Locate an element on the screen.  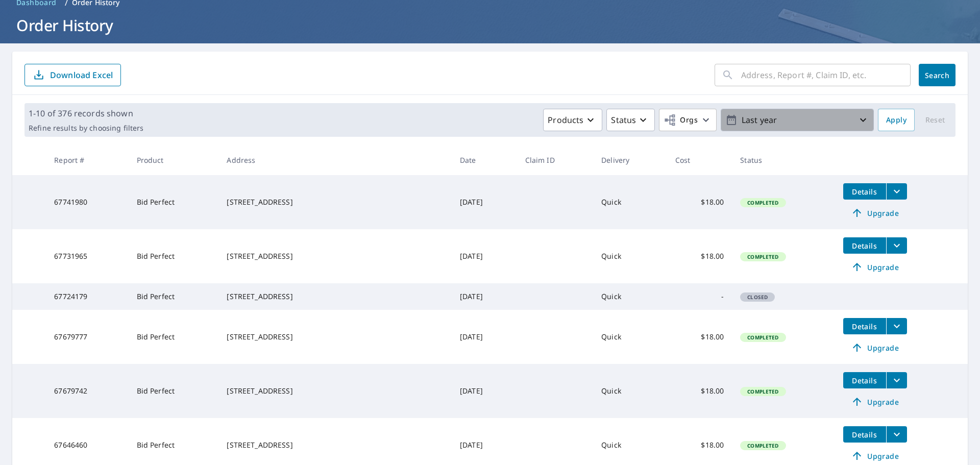
button: filesDropdownBtn-67679777 is located at coordinates (896, 326).